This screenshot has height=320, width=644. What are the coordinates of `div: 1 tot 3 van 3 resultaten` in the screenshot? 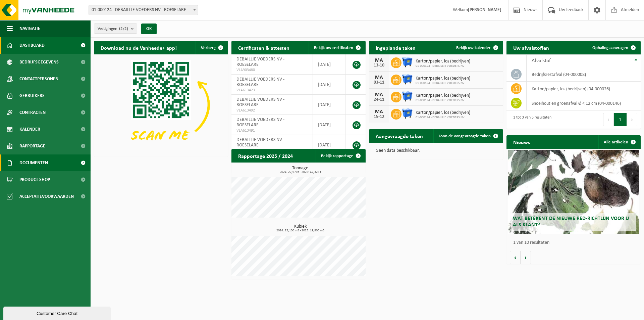 It's located at (531, 120).